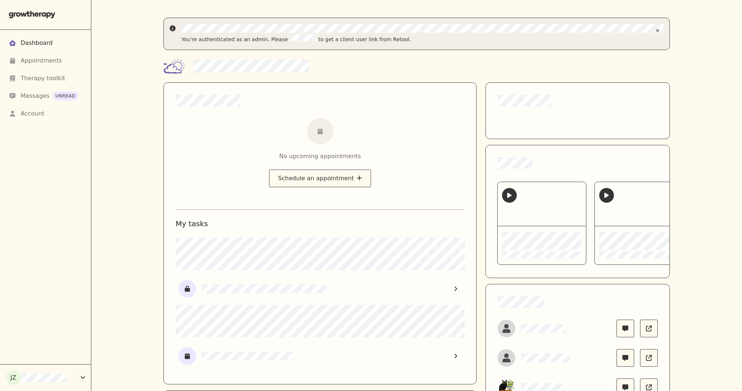 Image resolution: width=742 pixels, height=391 pixels. I want to click on img: Grow Therapy, so click(32, 15).